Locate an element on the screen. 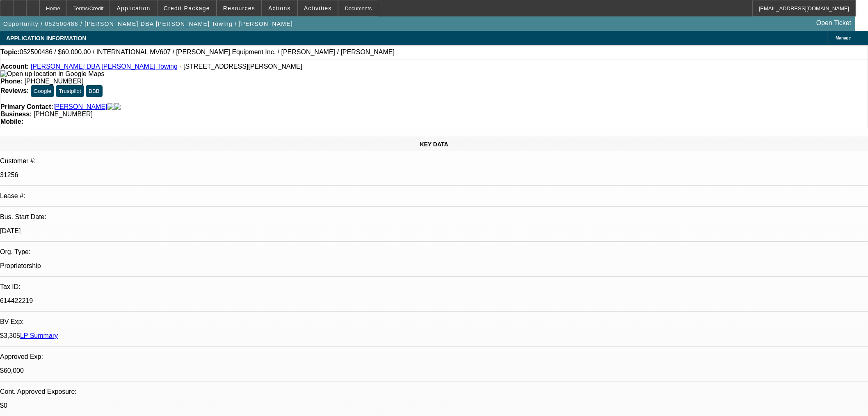 The image size is (868, 416). span: APPLICATION INFORMATION is located at coordinates (46, 39).